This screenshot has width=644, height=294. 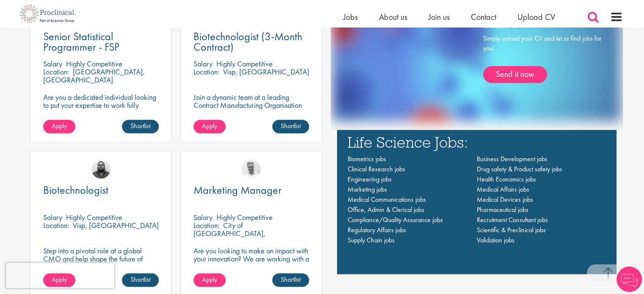 I want to click on a: Health Economics jobs, so click(x=507, y=179).